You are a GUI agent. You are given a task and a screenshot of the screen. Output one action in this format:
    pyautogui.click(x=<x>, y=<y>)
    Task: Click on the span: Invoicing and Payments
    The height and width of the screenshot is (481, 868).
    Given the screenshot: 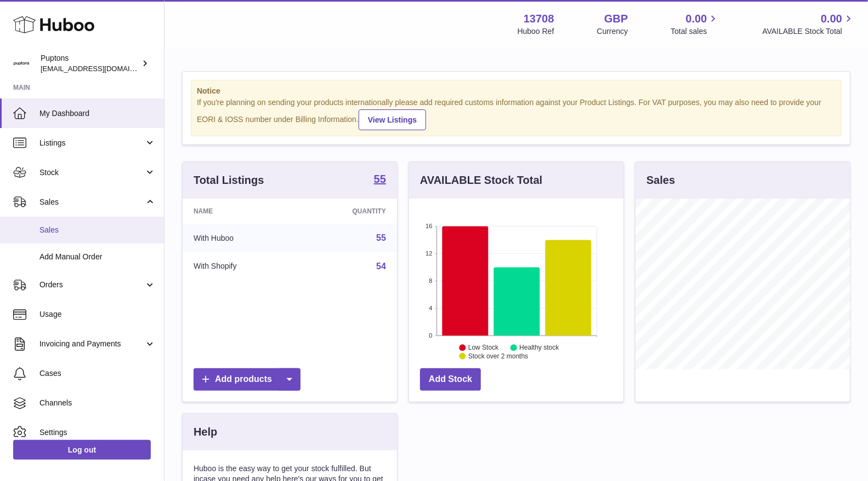 What is the action you would take?
    pyautogui.click(x=92, y=344)
    